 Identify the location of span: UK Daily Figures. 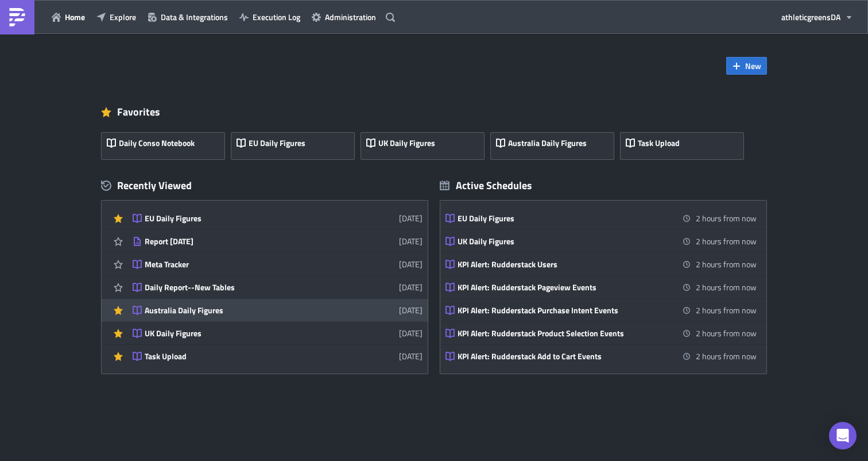
(406, 143).